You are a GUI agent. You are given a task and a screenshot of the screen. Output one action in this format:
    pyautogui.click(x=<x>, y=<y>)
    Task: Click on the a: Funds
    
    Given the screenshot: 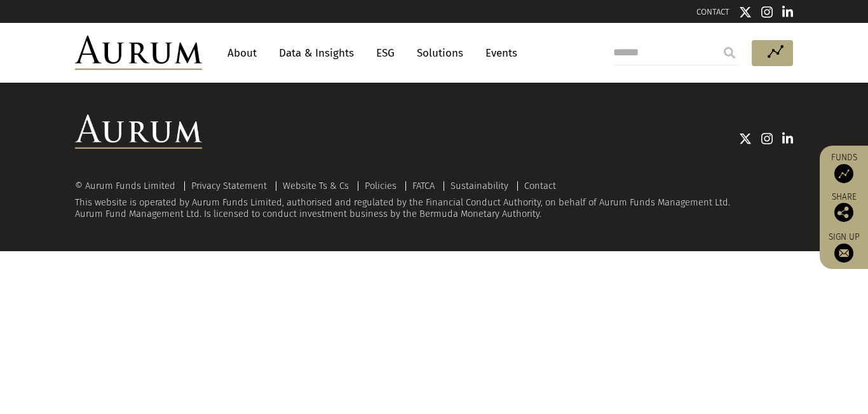 What is the action you would take?
    pyautogui.click(x=844, y=167)
    